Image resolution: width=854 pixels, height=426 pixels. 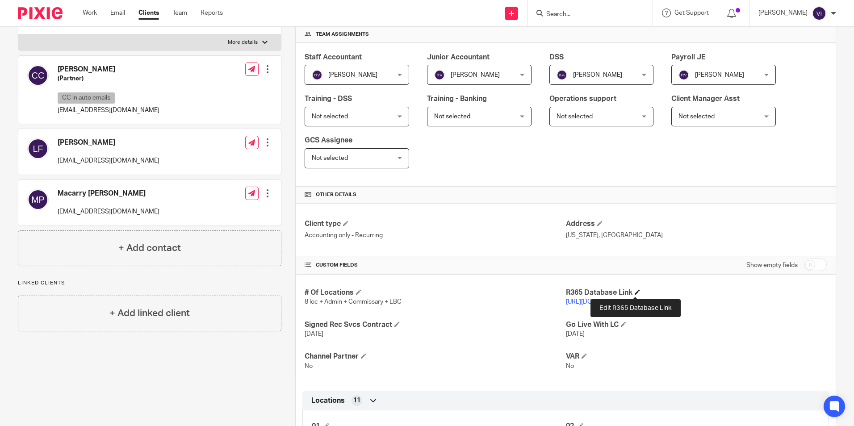 What do you see at coordinates (118, 13) in the screenshot?
I see `a: Email` at bounding box center [118, 13].